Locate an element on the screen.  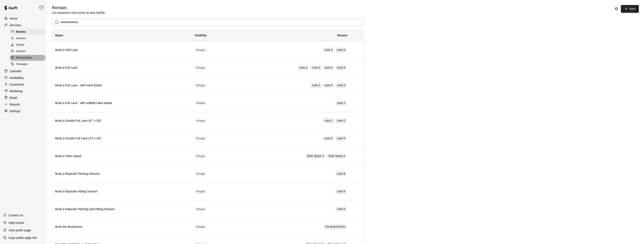
h6: Book a Rapsodo Pitching Session is located at coordinates (121, 174).